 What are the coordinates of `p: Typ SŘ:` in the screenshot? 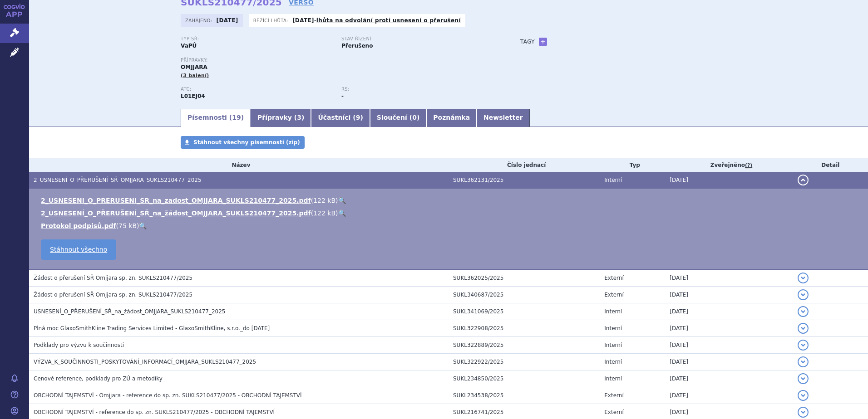 It's located at (256, 39).